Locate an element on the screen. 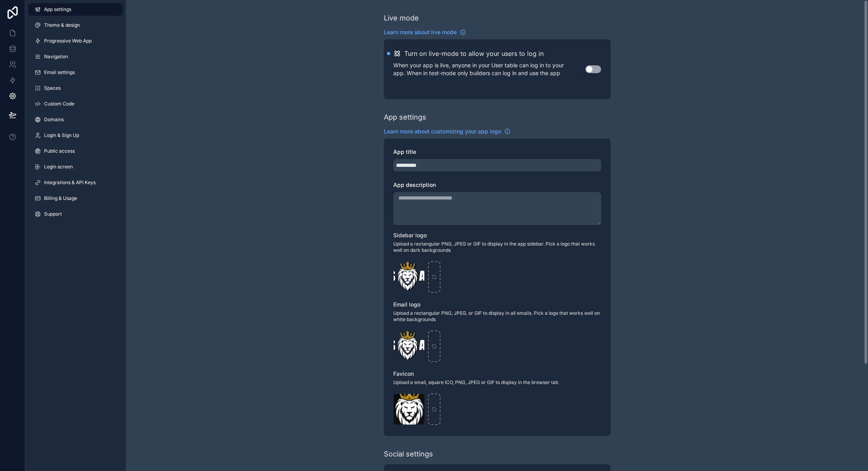  a: Billing & Usage is located at coordinates (76, 198).